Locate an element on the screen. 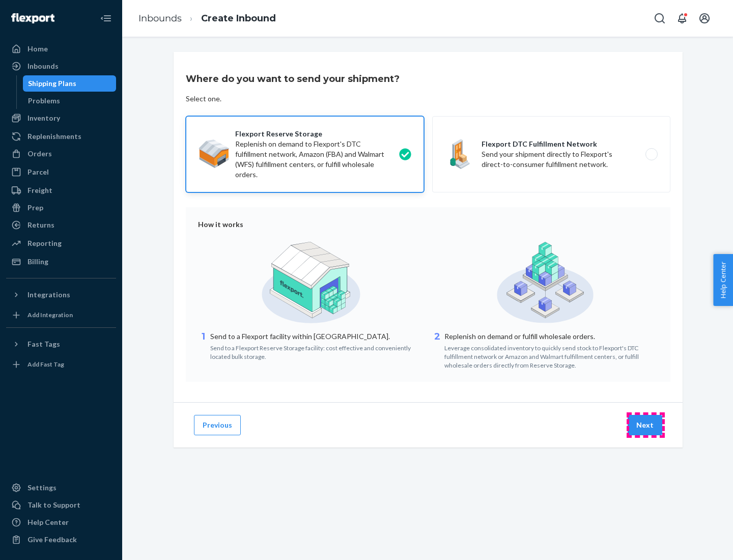 This screenshot has height=560, width=733. div: 2 is located at coordinates (438, 349).